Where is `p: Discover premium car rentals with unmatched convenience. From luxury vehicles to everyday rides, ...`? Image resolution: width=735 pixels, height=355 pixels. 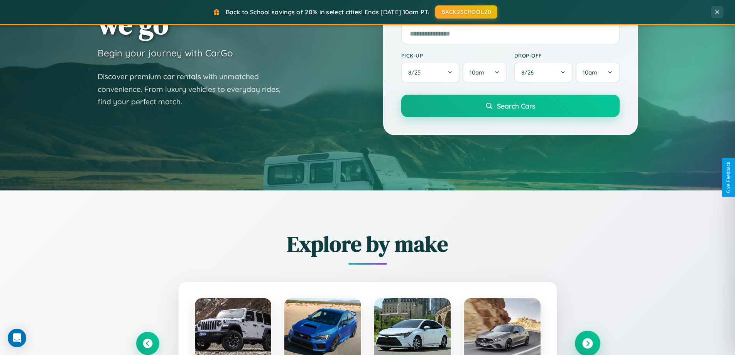
p: Discover premium car rentals with unmatched convenience. From luxury vehicles to everyday rides, ... is located at coordinates (194, 89).